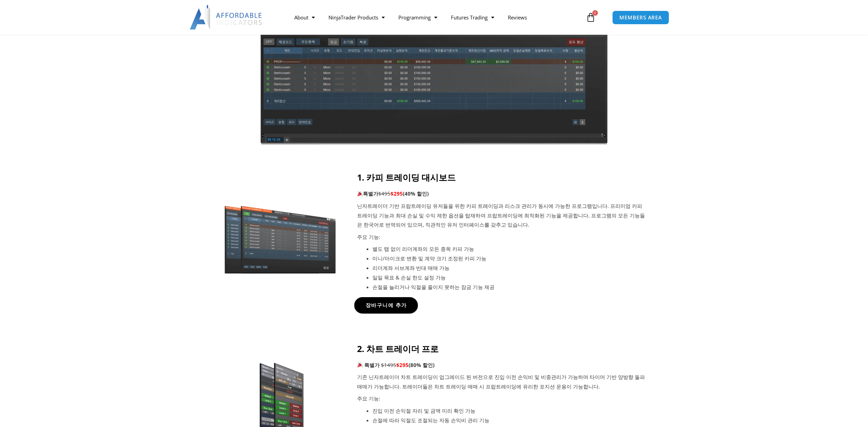 The width and height of the screenshot is (868, 427). What do you see at coordinates (510, 268) in the screenshot?
I see `li: 리더계좌 서브계좌 반대 매매 가능` at bounding box center [510, 268].